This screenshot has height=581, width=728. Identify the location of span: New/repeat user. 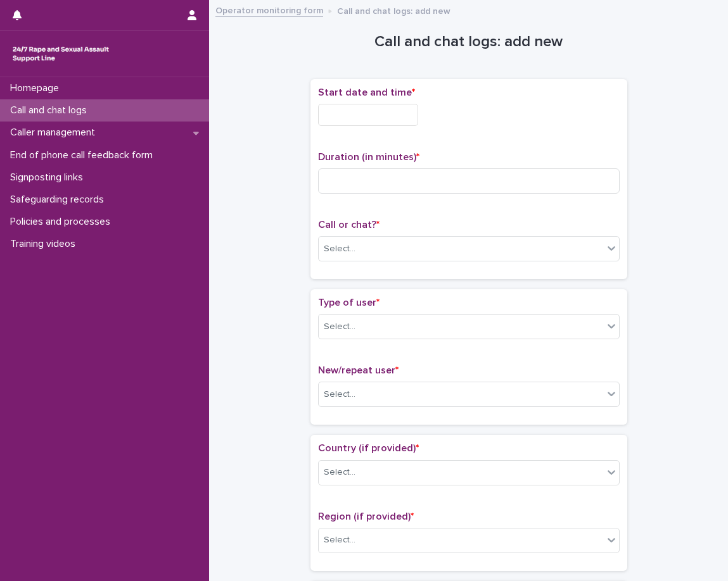
(358, 371).